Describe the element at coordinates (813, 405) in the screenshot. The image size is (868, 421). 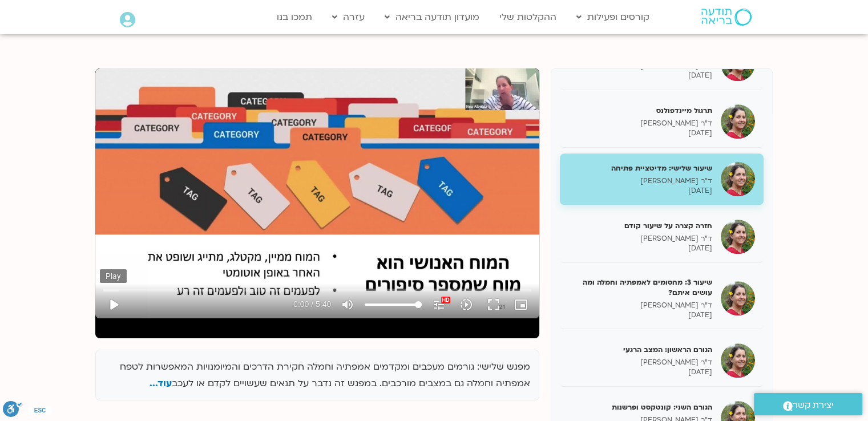
I see `span: יצירת קשר` at that location.